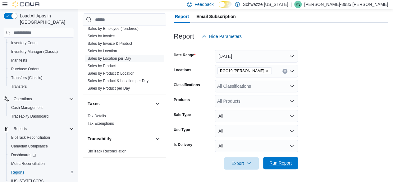 This screenshot has height=182, width=393. I want to click on button: Purchase Orders, so click(41, 69).